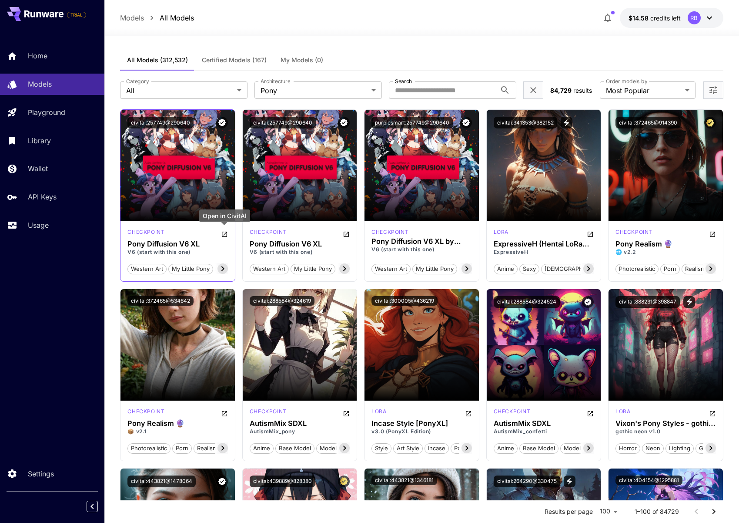  What do you see at coordinates (653, 448) in the screenshot?
I see `button: neon` at bounding box center [653, 448].